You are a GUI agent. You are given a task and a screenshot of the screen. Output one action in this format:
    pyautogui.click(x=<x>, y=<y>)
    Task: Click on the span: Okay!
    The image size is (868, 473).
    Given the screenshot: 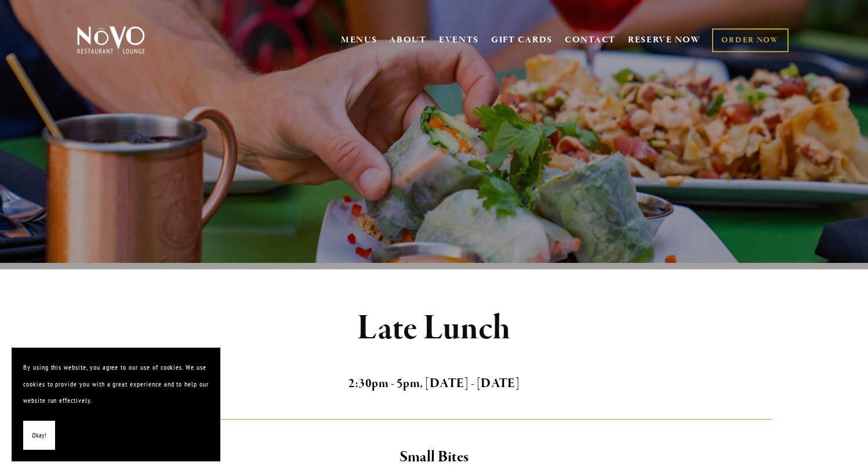 What is the action you would take?
    pyautogui.click(x=39, y=436)
    